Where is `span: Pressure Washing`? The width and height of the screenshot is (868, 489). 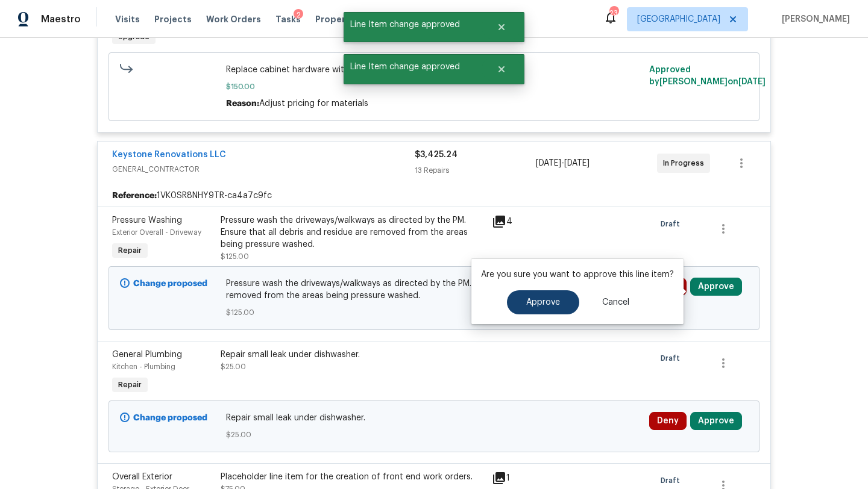 span: Pressure Washing is located at coordinates (147, 220).